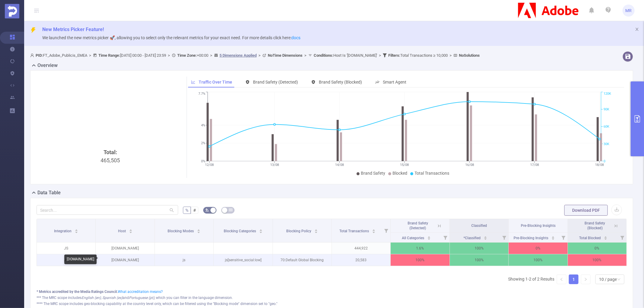 This screenshot has height=308, width=644. Describe the element at coordinates (207, 210) in the screenshot. I see `i: icon: bg-colors` at that location.